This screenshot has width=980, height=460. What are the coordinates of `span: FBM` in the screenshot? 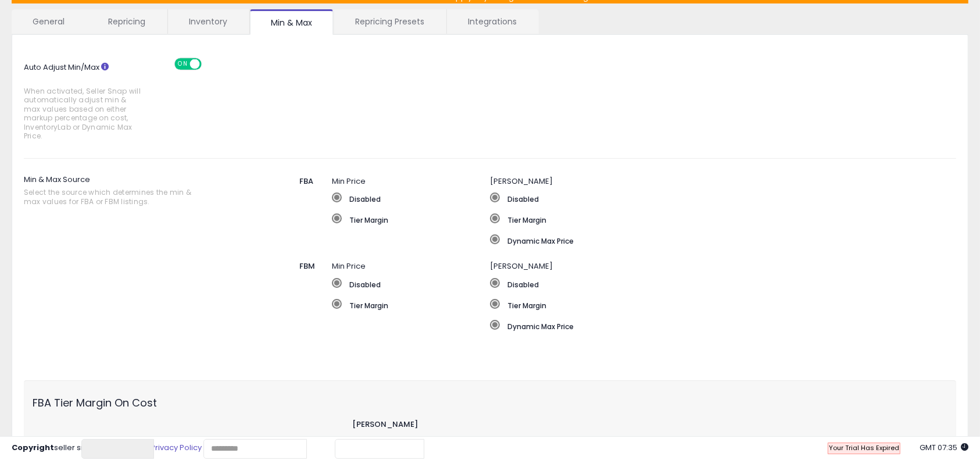 It's located at (307, 266).